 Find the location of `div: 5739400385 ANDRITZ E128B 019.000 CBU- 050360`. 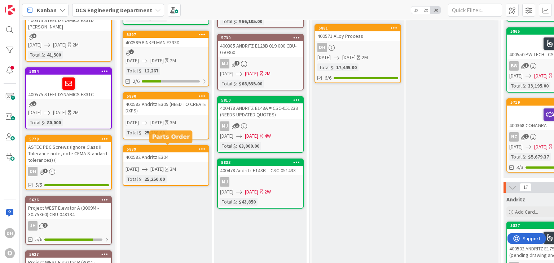

div: 5739400385 ANDRITZ E128B 019.000 CBU- 050360 is located at coordinates (260, 46).